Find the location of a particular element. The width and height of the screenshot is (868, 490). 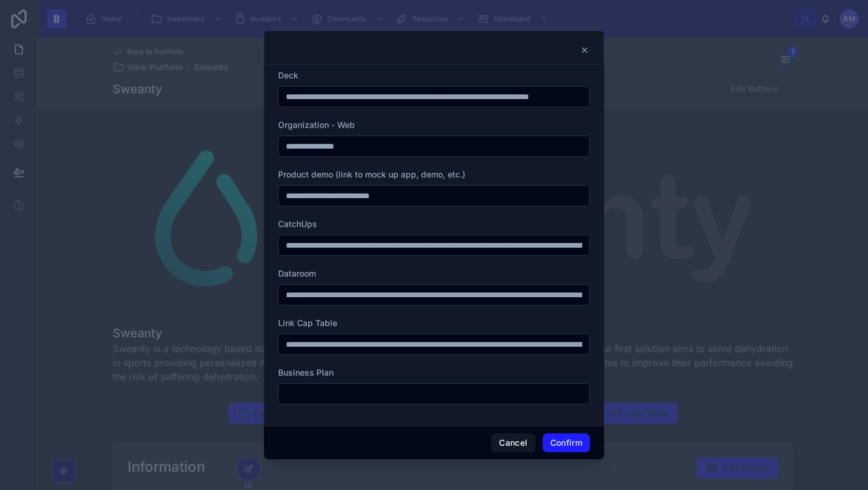

span: Organization - Web is located at coordinates (316, 125).